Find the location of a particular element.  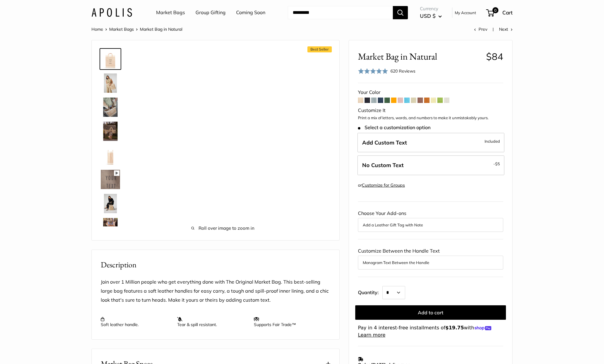

button: Add a Leather Gift Tag with Note is located at coordinates (430, 225).